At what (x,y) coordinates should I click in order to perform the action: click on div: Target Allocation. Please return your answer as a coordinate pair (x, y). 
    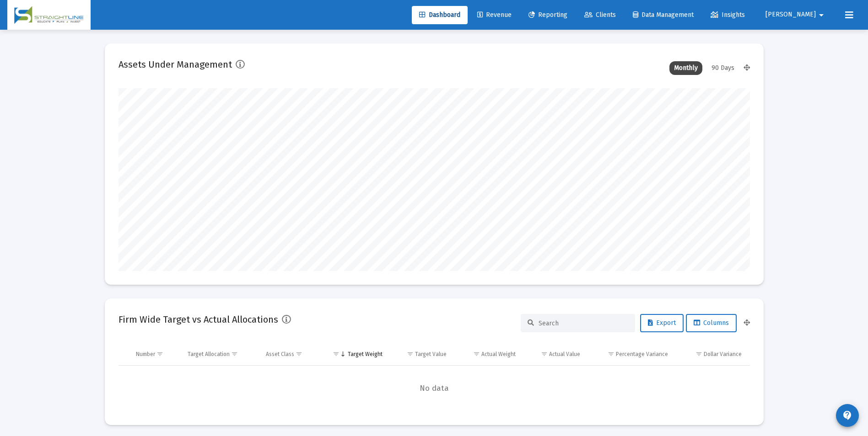
    Looking at the image, I should click on (209, 354).